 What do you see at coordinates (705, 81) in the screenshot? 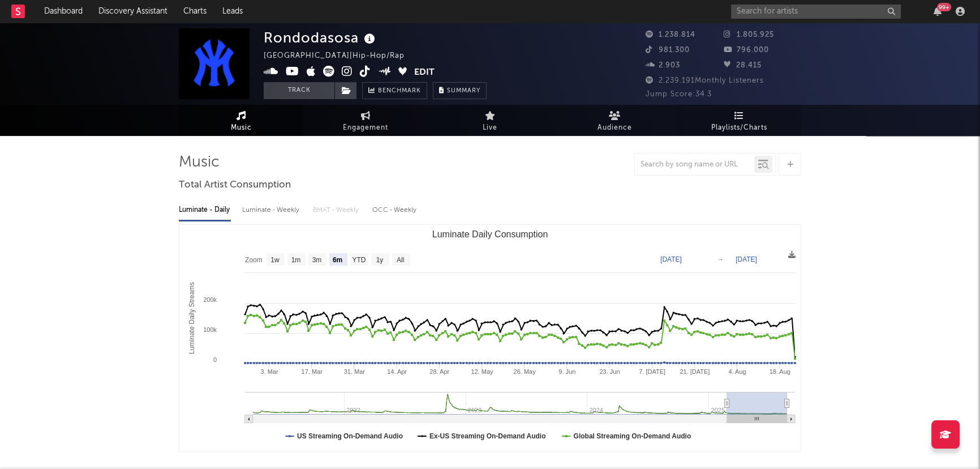
I see `span: 2.239.191 Monthly Listeners` at bounding box center [705, 81].